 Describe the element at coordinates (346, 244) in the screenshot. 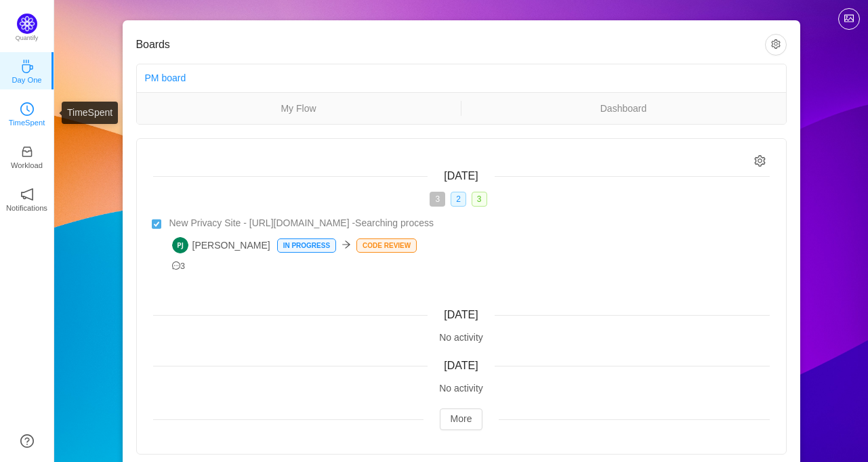

I see `i: icon: arrow-right` at that location.